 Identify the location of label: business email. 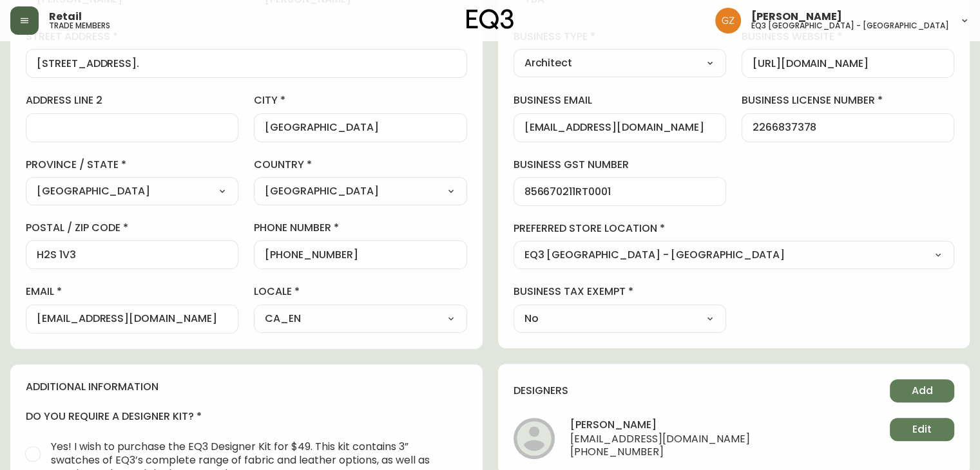
(620, 100).